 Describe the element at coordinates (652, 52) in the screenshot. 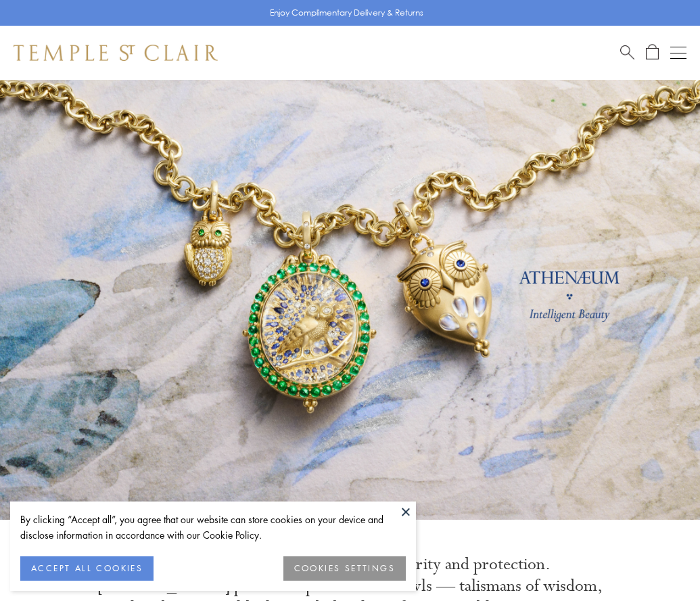

I see `a: Open Shopping Bag` at that location.